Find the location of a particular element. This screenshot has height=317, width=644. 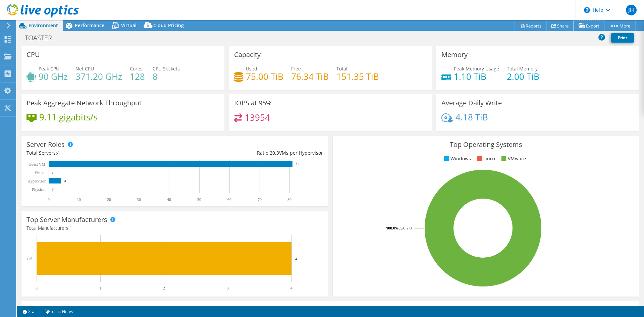

h4: 76.34 TiB is located at coordinates (310, 77).